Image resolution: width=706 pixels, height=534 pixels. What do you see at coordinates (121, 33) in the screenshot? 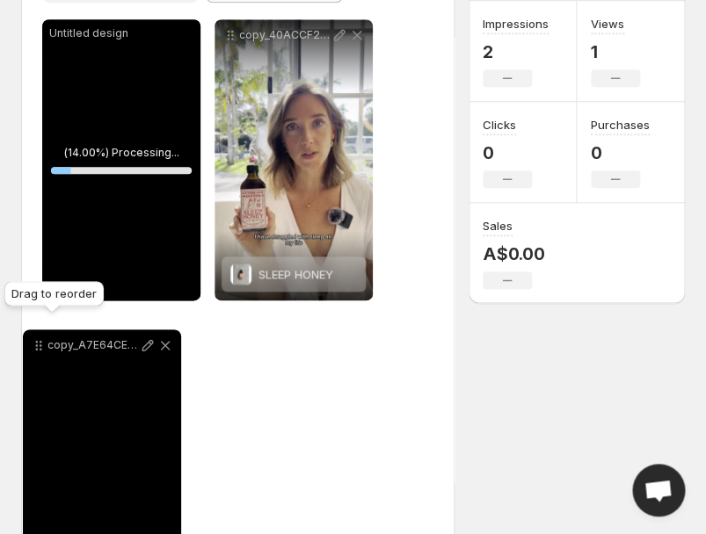
I see `p: Untitled design` at bounding box center [121, 33].